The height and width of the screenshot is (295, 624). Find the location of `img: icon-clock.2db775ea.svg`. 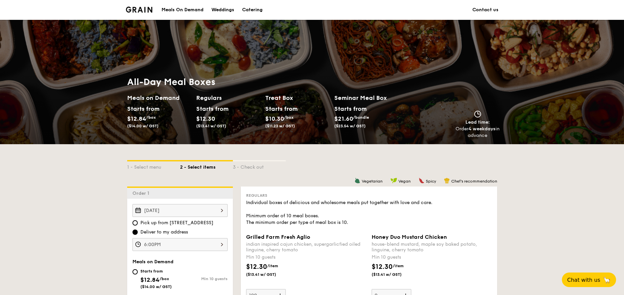

img: icon-clock.2db775ea.svg is located at coordinates (477, 114).